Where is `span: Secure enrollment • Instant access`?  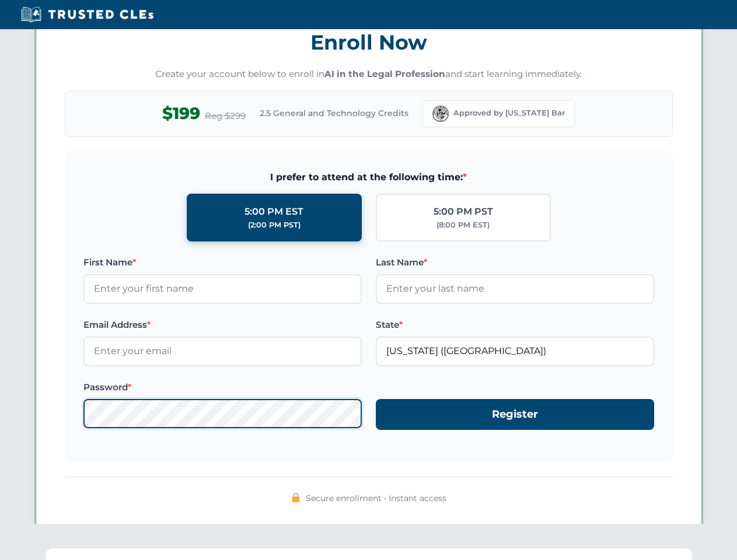 span: Secure enrollment • Instant access is located at coordinates (376, 498).